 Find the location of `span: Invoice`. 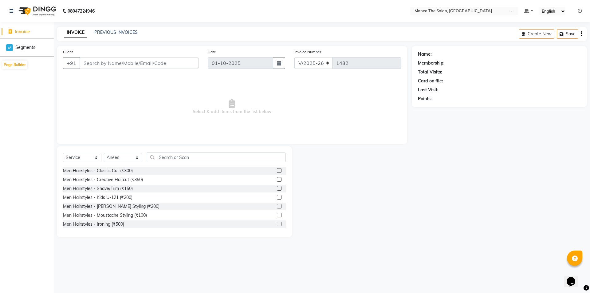

span: Invoice is located at coordinates (22, 31).